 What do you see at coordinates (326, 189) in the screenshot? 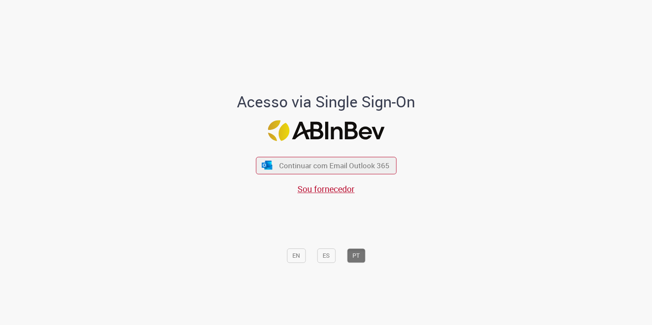
I see `span: Sou fornecedor` at bounding box center [326, 189].